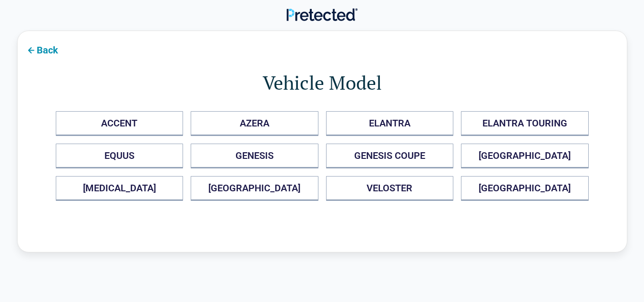 This screenshot has width=644, height=302. Describe the element at coordinates (120, 124) in the screenshot. I see `button: ACCENT` at that location.